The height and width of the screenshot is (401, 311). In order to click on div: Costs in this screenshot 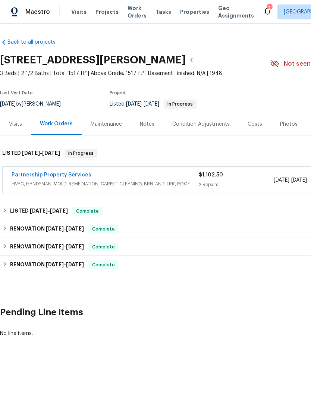, I will do `click(255, 124)`.